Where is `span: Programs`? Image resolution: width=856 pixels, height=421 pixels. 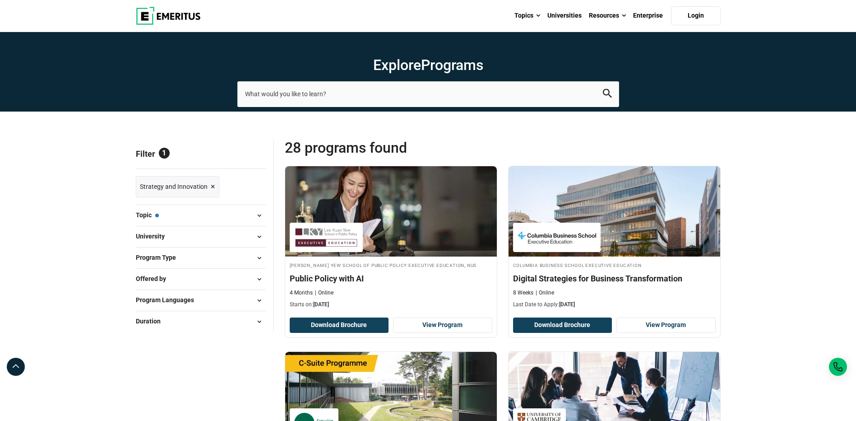
span: Programs is located at coordinates (452, 65).